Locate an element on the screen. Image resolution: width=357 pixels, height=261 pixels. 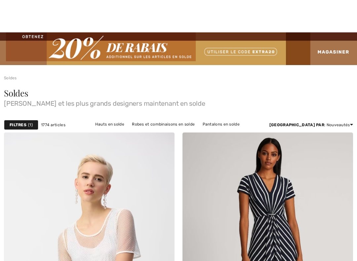
a: Soldes is located at coordinates (10, 78).